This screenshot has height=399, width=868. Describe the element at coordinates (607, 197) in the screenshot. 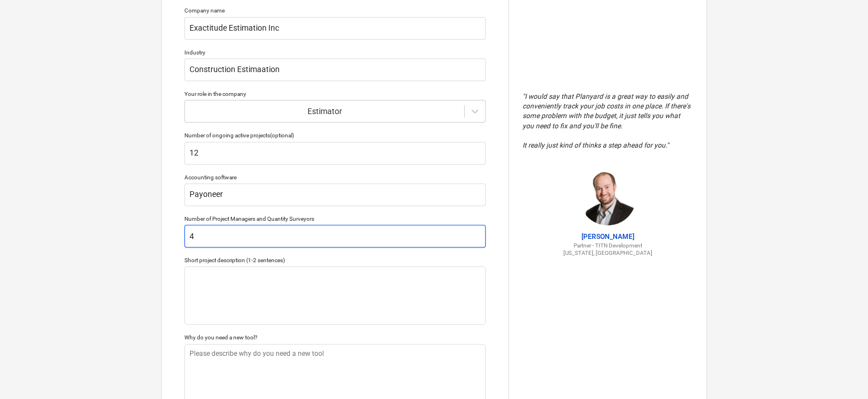

I see `img: Jordan Cohen` at that location.